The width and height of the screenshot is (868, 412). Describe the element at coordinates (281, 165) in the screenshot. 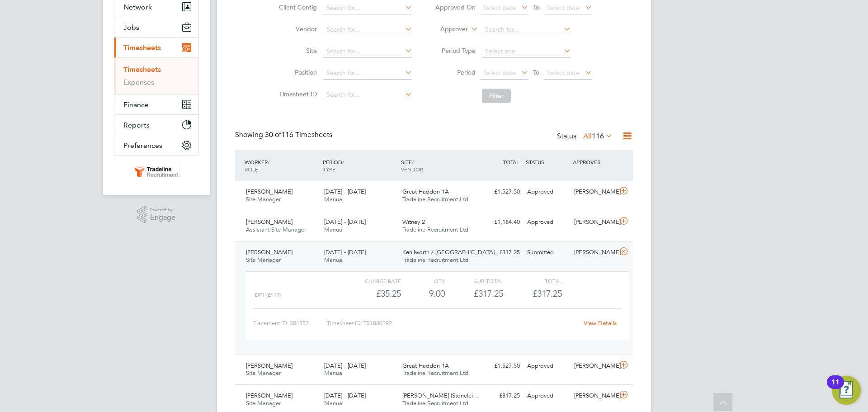

I see `div: WORKER` at that location.